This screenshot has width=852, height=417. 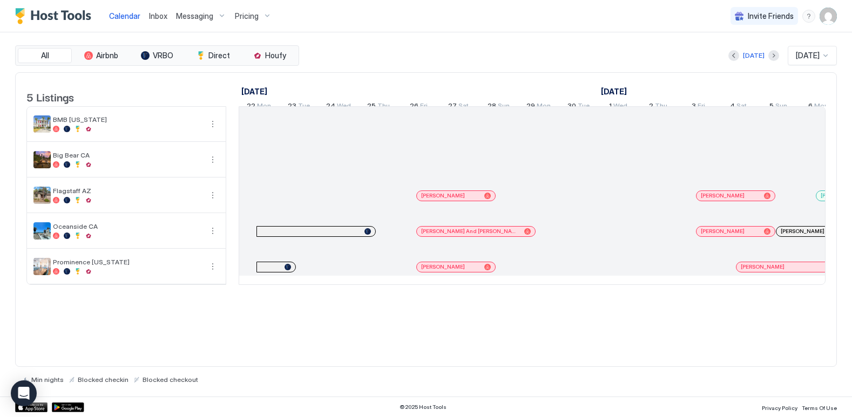 What do you see at coordinates (651, 107) in the screenshot?
I see `span: 2` at bounding box center [651, 107].